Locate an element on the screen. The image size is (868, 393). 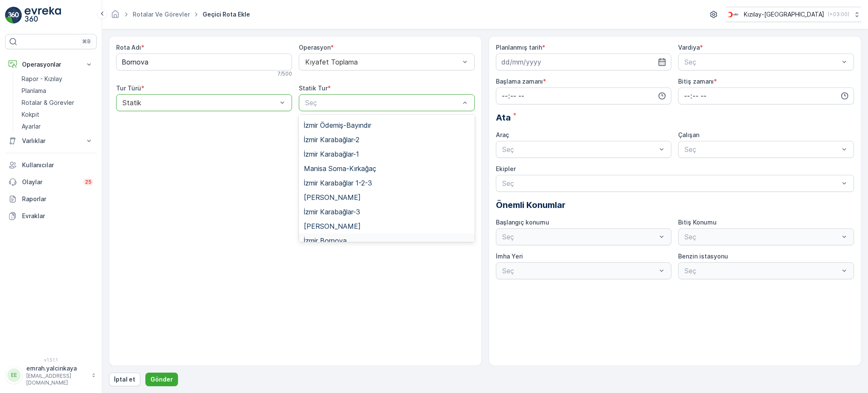
a: Evraklar is located at coordinates (51, 216).